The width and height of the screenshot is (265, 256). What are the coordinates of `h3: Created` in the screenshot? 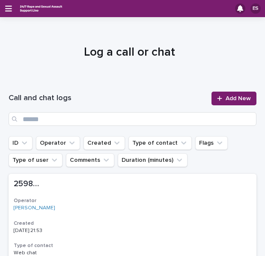 It's located at (132, 224).